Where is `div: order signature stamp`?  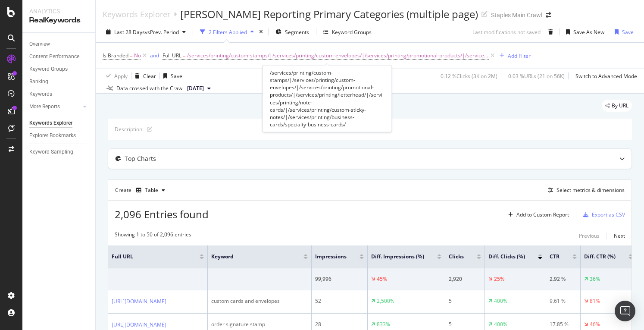 div: order signature stamp is located at coordinates (259, 324).